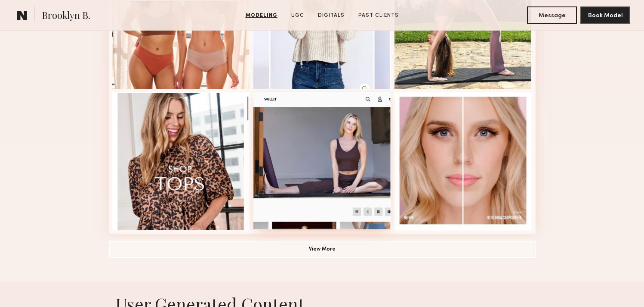 The width and height of the screenshot is (644, 307). What do you see at coordinates (379, 16) in the screenshot?
I see `a: Past Clients` at bounding box center [379, 16].